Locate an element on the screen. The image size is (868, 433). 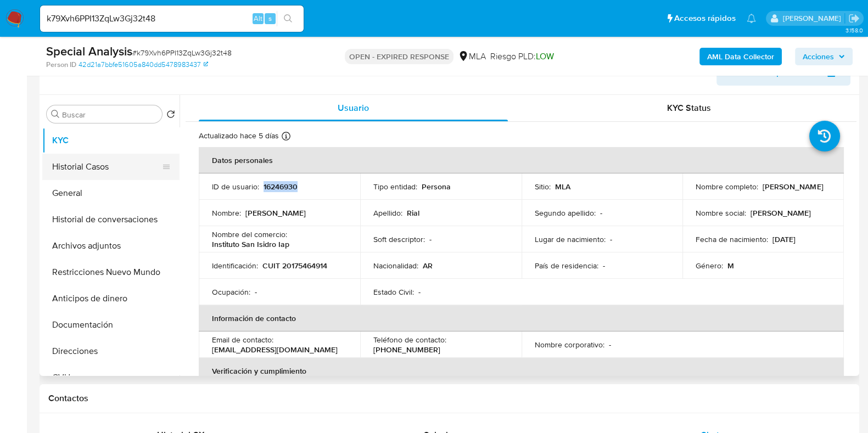
button: Documentación is located at coordinates (111, 325).